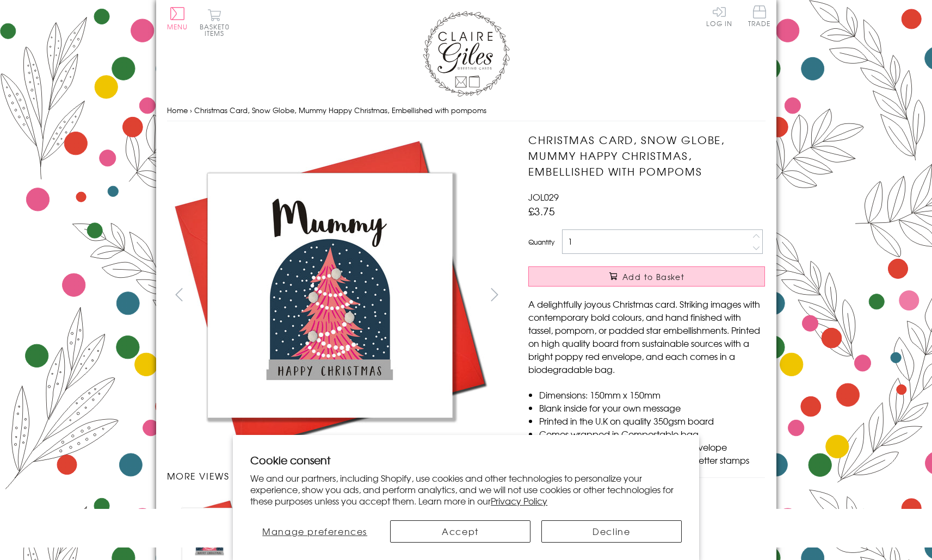  Describe the element at coordinates (651, 408) in the screenshot. I see `li: Blank inside for your own message` at that location.